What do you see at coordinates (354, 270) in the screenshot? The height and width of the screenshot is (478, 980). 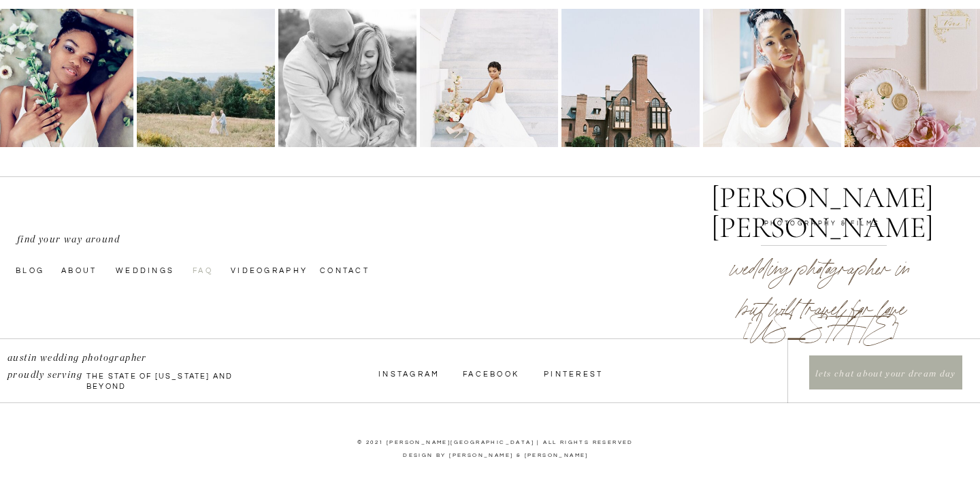 I see `nav: Contact` at bounding box center [354, 270].